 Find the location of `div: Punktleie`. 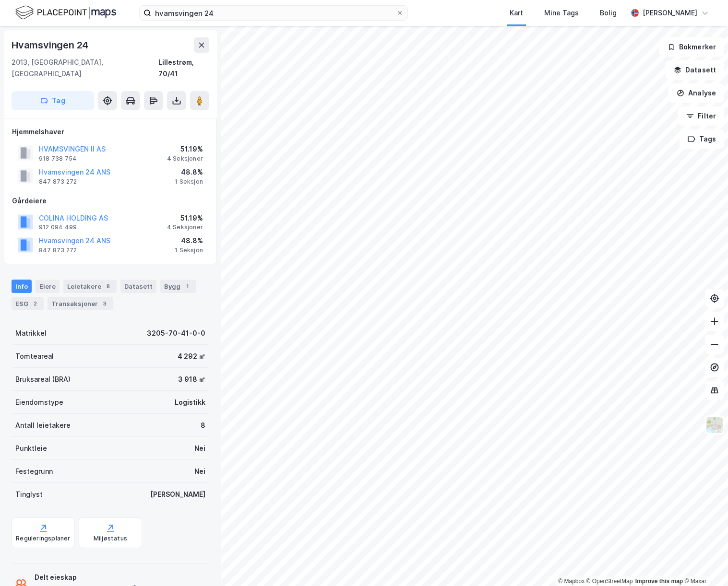

div: Punktleie is located at coordinates (31, 449).